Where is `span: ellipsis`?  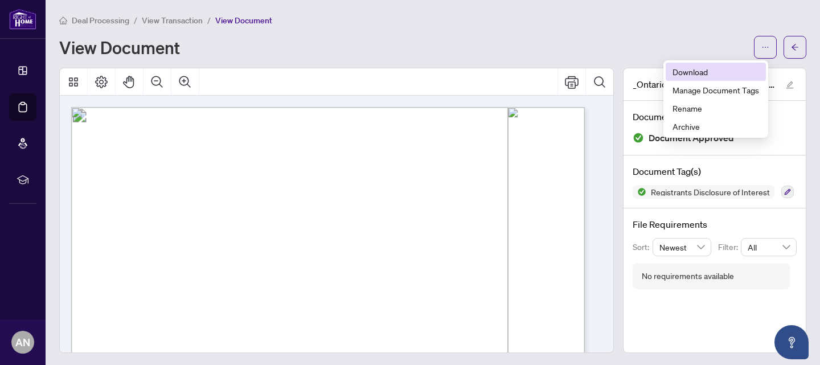 span: ellipsis is located at coordinates (765, 47).